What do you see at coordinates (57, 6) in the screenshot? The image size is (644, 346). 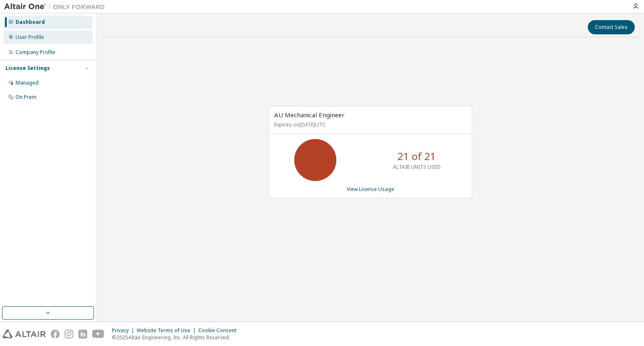 I see `img: Altair One` at bounding box center [57, 6].